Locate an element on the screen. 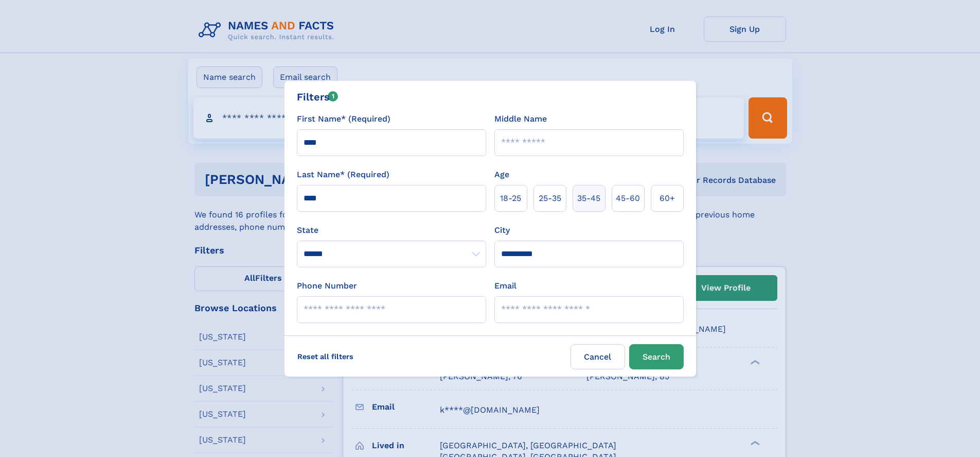 This screenshot has width=980, height=457. div: Filters is located at coordinates (317, 97).